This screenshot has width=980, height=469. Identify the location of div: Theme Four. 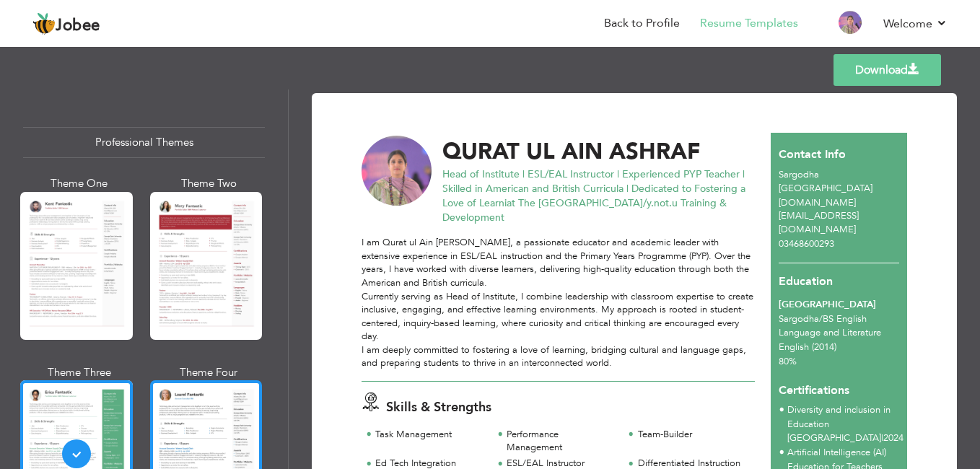
(209, 373).